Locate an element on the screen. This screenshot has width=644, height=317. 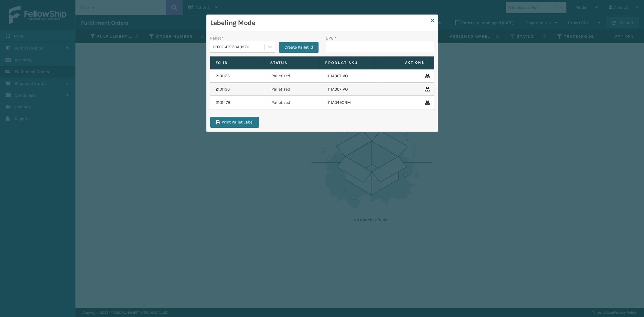
a: 2101136 is located at coordinates (223, 89).